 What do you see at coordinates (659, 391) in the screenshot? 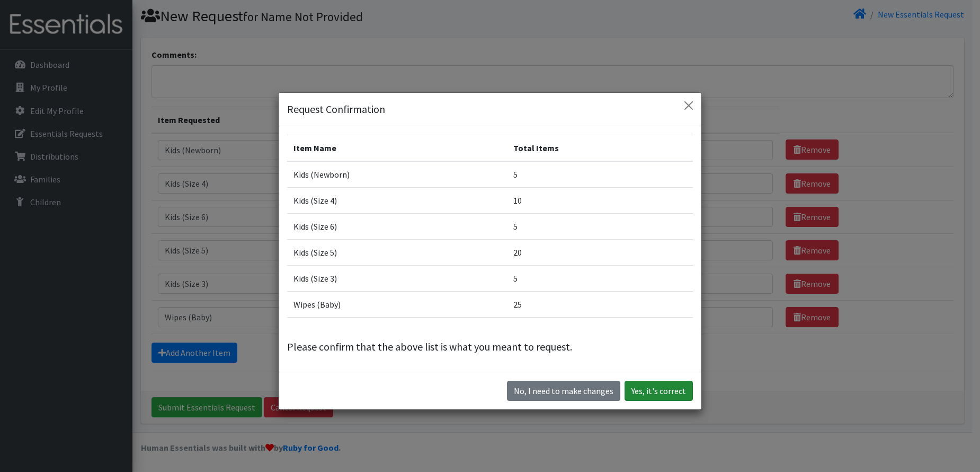
I see `button: Yes, it's correct` at bounding box center [659, 391].